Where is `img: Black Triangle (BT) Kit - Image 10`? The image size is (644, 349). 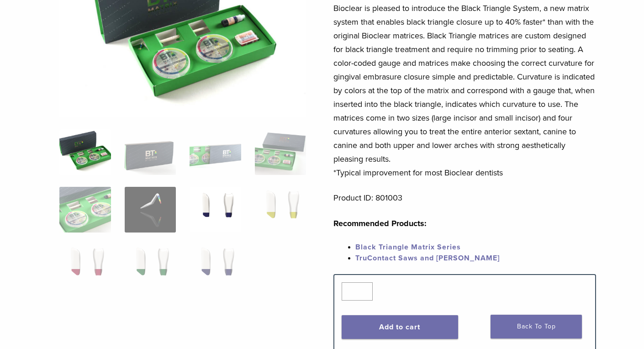 img: Black Triangle (BT) Kit - Image 10 is located at coordinates (150, 267).